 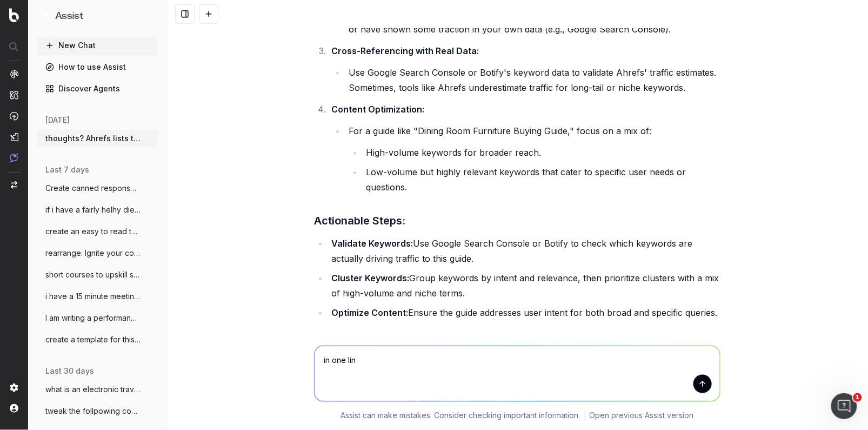 I want to click on span: Create canned response to customers/stor, so click(x=93, y=188).